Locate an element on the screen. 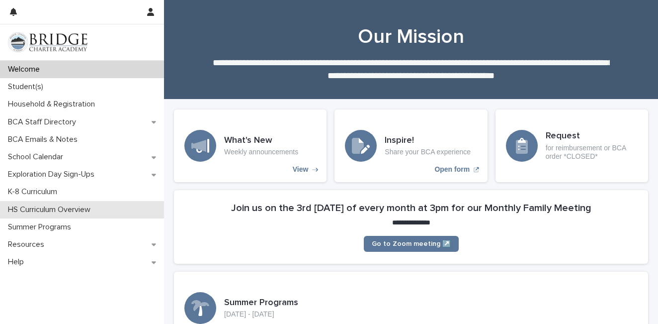 Image resolution: width=658 pixels, height=324 pixels. a: Open form is located at coordinates (411, 146).